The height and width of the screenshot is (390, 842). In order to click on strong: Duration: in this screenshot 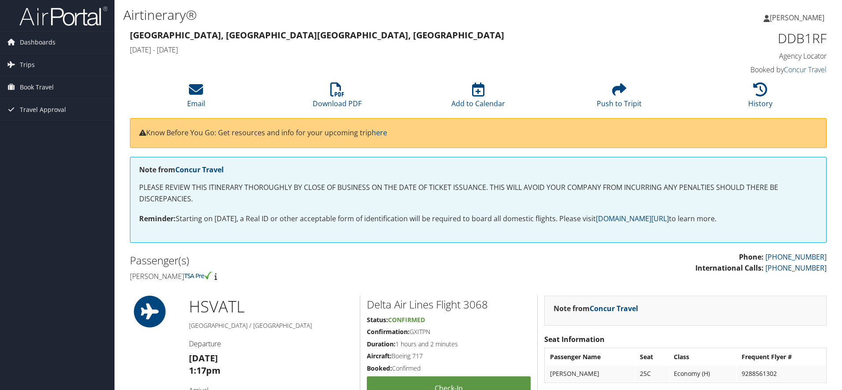, I will do `click(381, 344)`.